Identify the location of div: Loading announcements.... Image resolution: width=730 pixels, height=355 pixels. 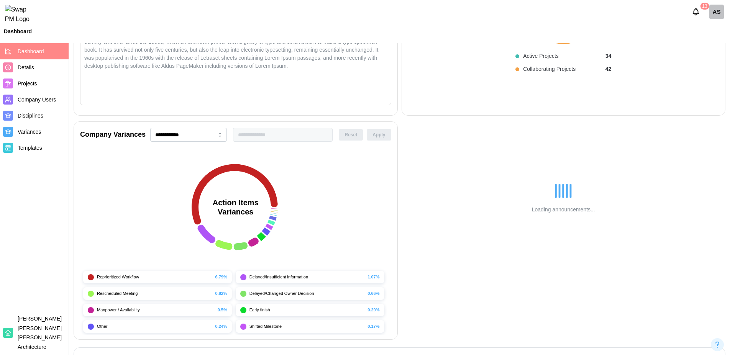
(563, 210).